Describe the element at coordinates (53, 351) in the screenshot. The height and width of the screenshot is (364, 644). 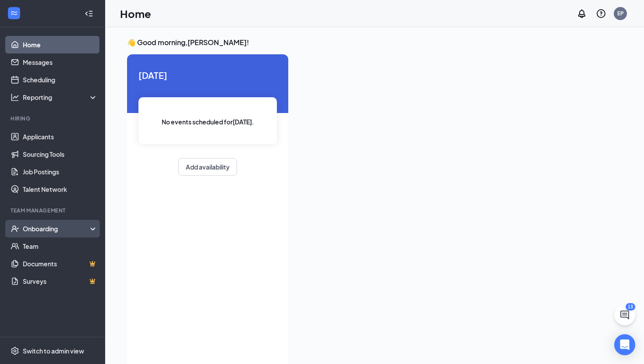
I see `div: Switch to admin view` at that location.